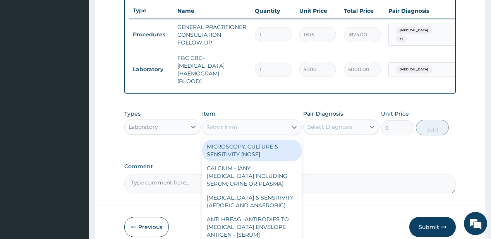  Describe the element at coordinates (317, 11) in the screenshot. I see `th: Unit Price` at that location.